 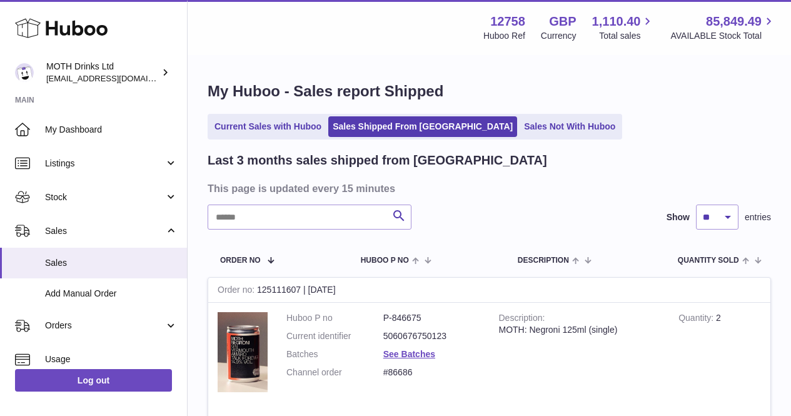 What do you see at coordinates (24, 73) in the screenshot?
I see `img: orders@mothdrinks.com` at bounding box center [24, 73].